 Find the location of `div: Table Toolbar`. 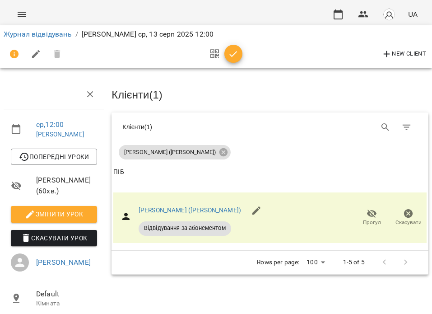

div: Table Toolbar is located at coordinates (270, 127).